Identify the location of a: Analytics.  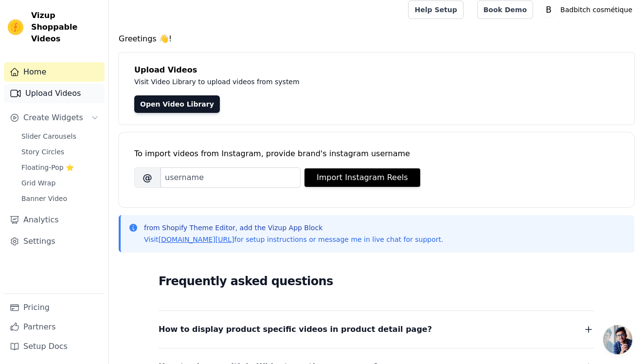
(54, 220).